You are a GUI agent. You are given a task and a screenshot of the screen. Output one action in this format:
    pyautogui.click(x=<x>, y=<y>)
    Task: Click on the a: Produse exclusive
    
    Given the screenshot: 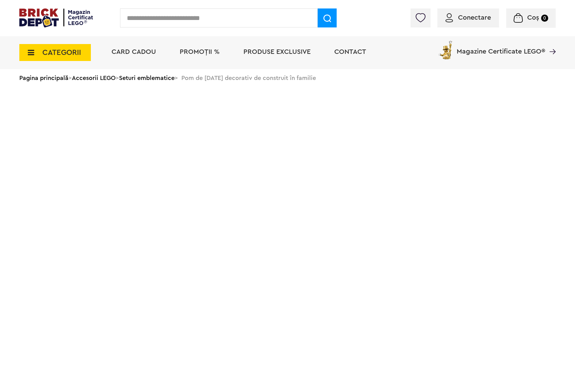 What is the action you would take?
    pyautogui.click(x=277, y=52)
    